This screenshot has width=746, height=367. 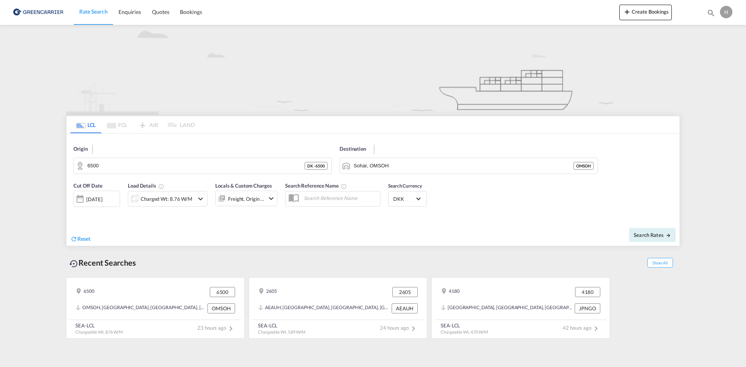 I want to click on span: Search Currency, so click(x=405, y=186).